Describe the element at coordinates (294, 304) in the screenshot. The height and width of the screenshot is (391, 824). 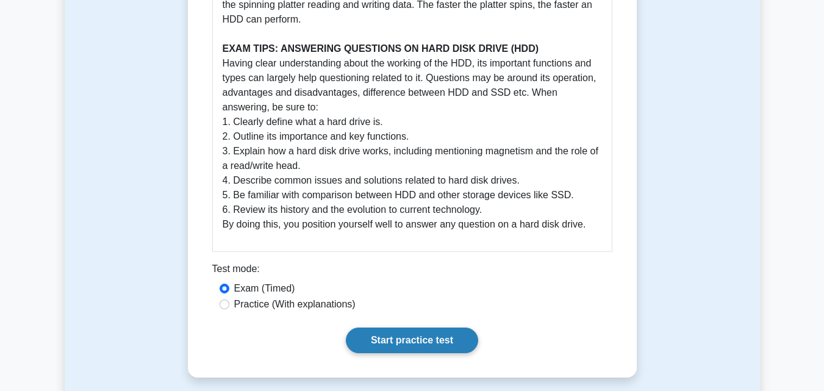
I see `label: Practice (With explanations)` at that location.